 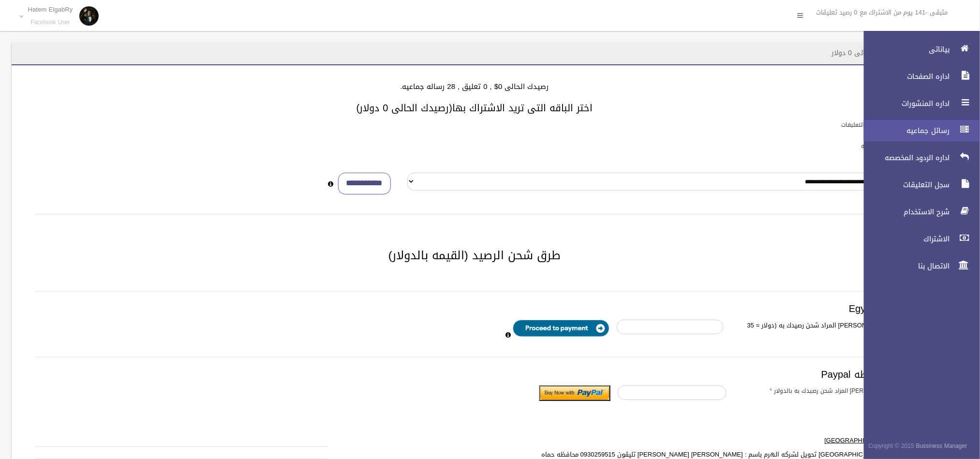 What do you see at coordinates (942, 446) in the screenshot?
I see `strong: Bussiness Manager` at bounding box center [942, 446].